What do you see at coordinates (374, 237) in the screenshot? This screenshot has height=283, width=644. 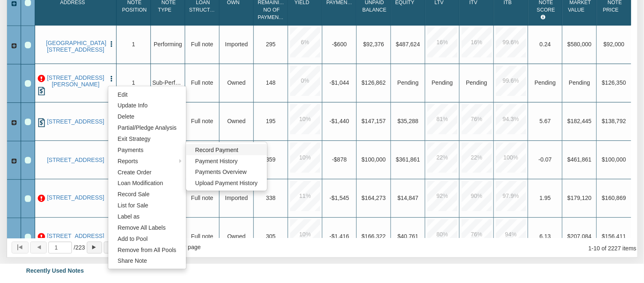 I see `span: $166,322` at bounding box center [374, 237].